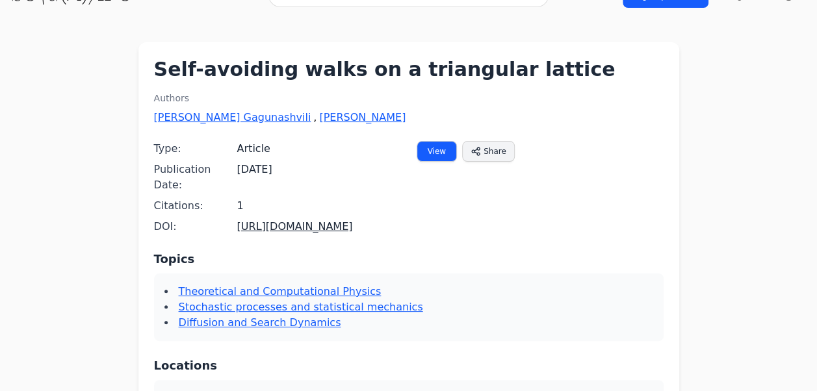 This screenshot has height=391, width=817. Describe the element at coordinates (301, 307) in the screenshot. I see `a: Stochastic processes and statistical mechanics` at that location.